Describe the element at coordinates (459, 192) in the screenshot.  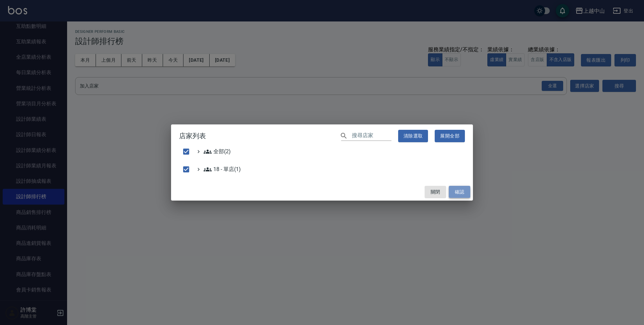
I see `button: 確認` at that location.